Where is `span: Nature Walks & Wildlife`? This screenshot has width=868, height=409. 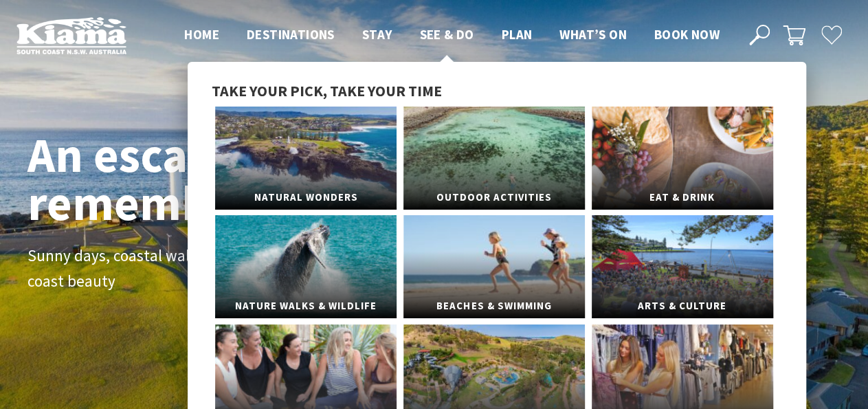
span: Nature Walks & Wildlife is located at coordinates (306, 306).